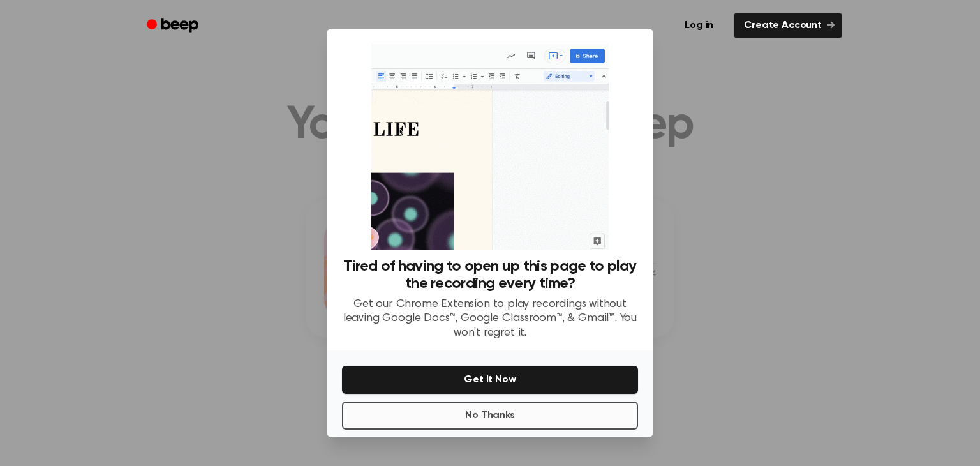 The height and width of the screenshot is (466, 980). What do you see at coordinates (490, 319) in the screenshot?
I see `p: Get our Chrome Extension to play recordings without leaving Google Docs™, Google Classroom™, & Gm...` at bounding box center [490, 319].